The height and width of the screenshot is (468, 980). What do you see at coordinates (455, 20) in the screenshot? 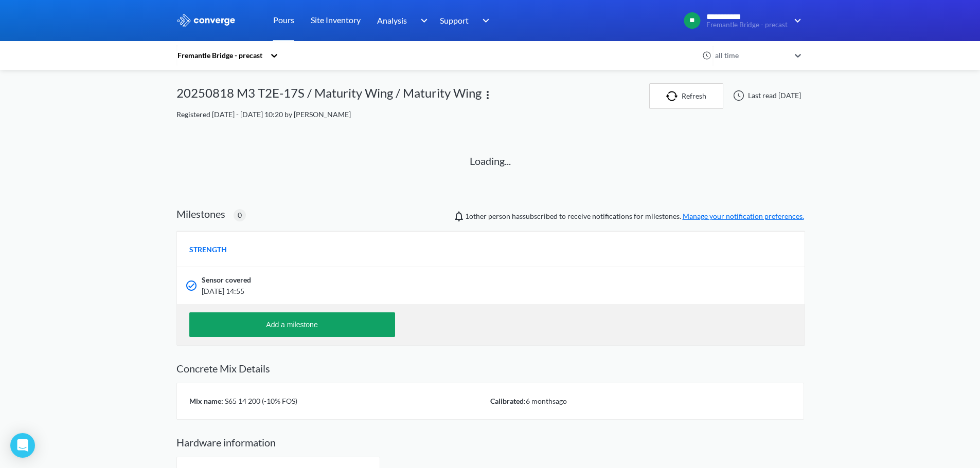
I see `span: Support` at bounding box center [455, 20].